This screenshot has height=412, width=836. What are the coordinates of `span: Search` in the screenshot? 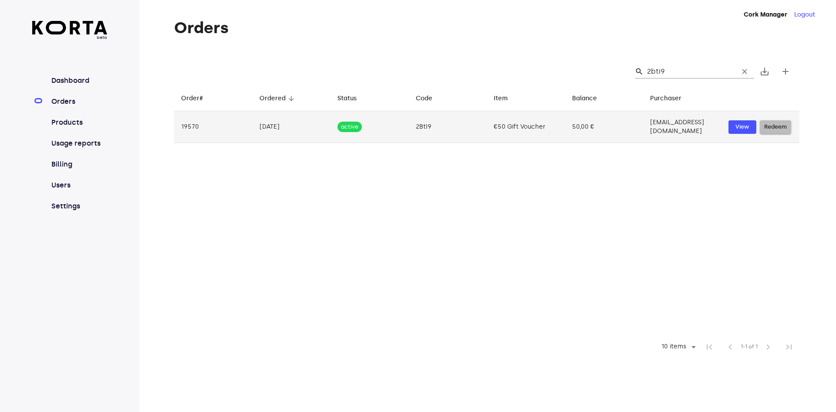 It's located at (639, 71).